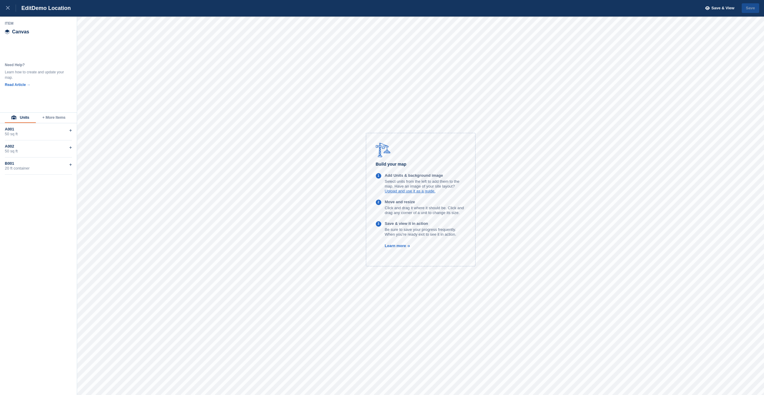 This screenshot has width=764, height=395. Describe the element at coordinates (17, 85) in the screenshot. I see `a: Read Article →` at that location.